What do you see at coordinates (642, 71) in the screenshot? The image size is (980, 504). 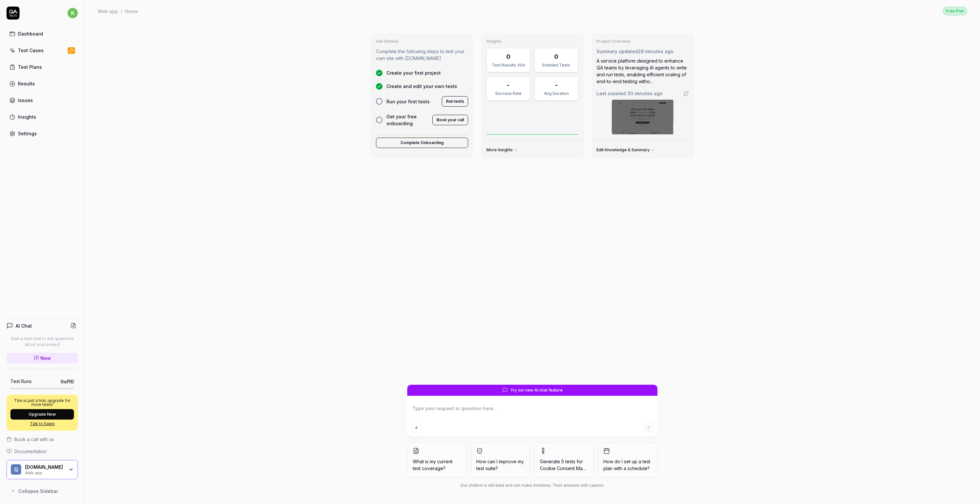 I see `div: A service platform designed to enhance QA teams by leveraging AI agents to write and run tests, e...` at bounding box center [642, 71].